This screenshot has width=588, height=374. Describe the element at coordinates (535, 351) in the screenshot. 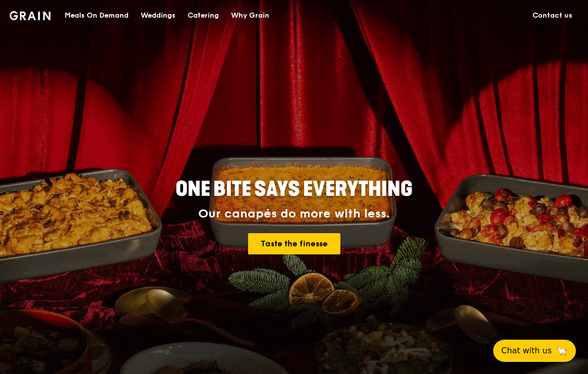

I see `button: Chat with us🦙` at that location.